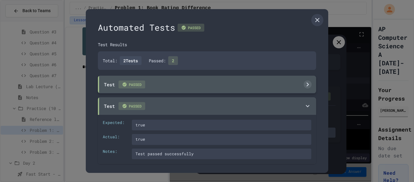 The height and width of the screenshot is (182, 414). Describe the element at coordinates (222, 154) in the screenshot. I see `div: Test passed successfully` at that location.